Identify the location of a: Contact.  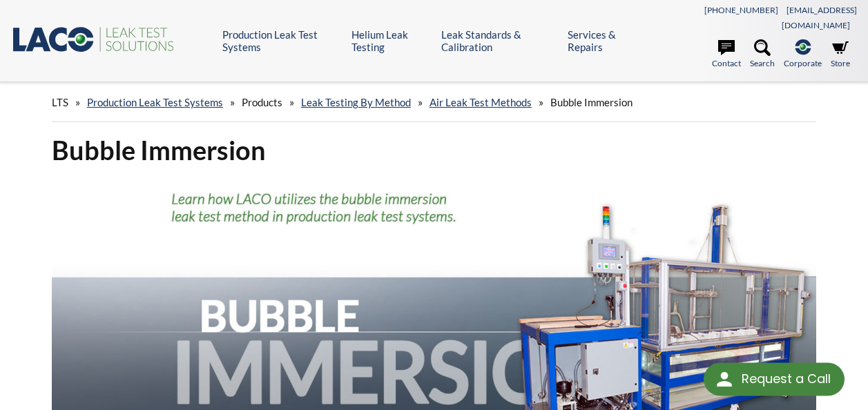
(726, 55).